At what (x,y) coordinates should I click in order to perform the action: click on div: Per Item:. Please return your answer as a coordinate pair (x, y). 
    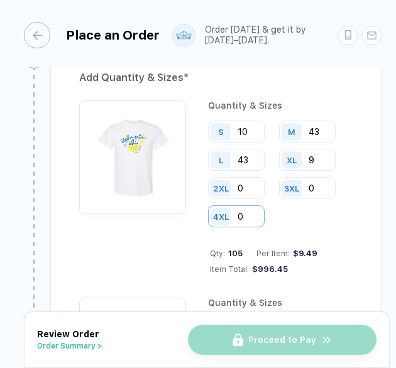
    Looking at the image, I should click on (286, 253).